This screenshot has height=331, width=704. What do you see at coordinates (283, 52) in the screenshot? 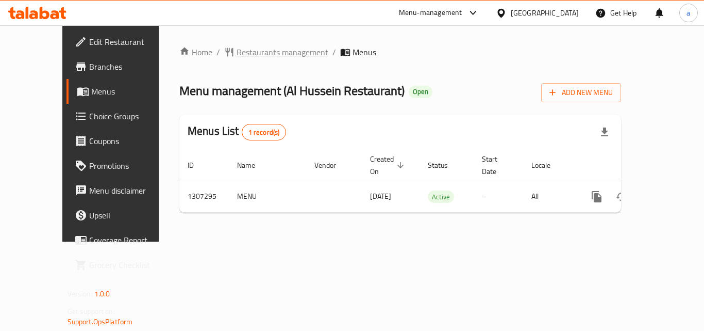
I see `span: Restaurants management` at bounding box center [283, 52].